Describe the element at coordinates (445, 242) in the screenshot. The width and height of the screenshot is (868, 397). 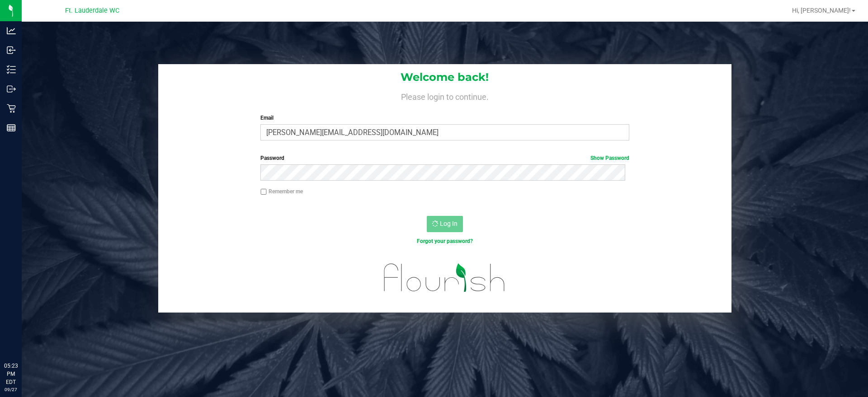
I see `a: Forgot your password?` at that location.